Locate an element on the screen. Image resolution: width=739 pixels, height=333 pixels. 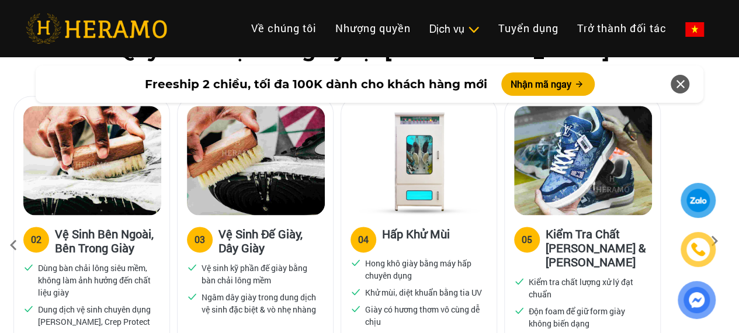
img: subToggleIcon is located at coordinates (473, 30).